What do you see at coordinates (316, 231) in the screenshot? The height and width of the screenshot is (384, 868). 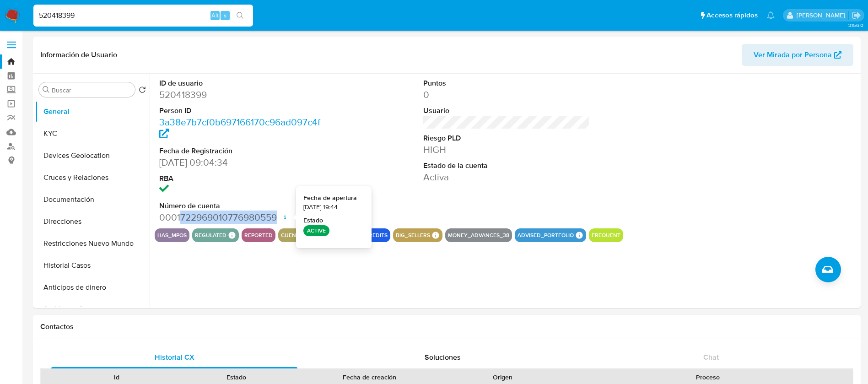 I see `p: ACTIVE` at bounding box center [316, 231].